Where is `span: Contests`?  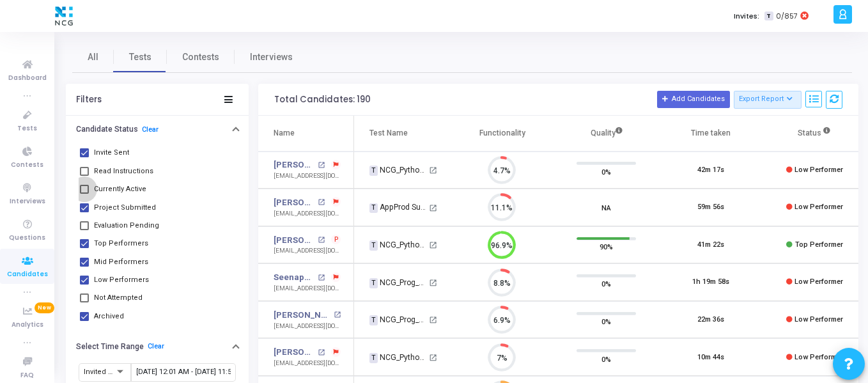
span: Contests is located at coordinates (27, 165).